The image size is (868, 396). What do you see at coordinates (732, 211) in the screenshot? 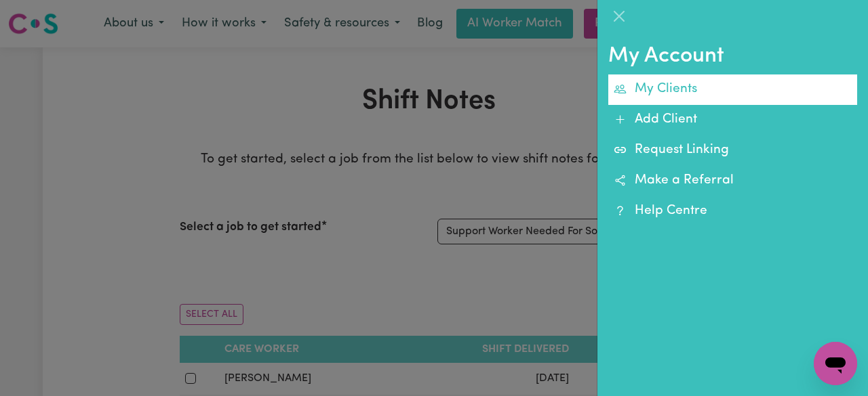
I see `a: Help Centre` at bounding box center [732, 211].